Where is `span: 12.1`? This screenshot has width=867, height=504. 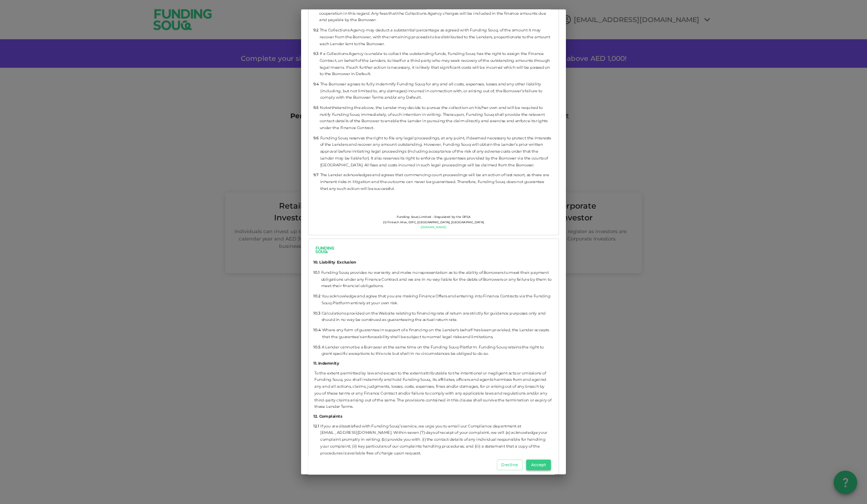
span: 12.1 is located at coordinates (317, 426).